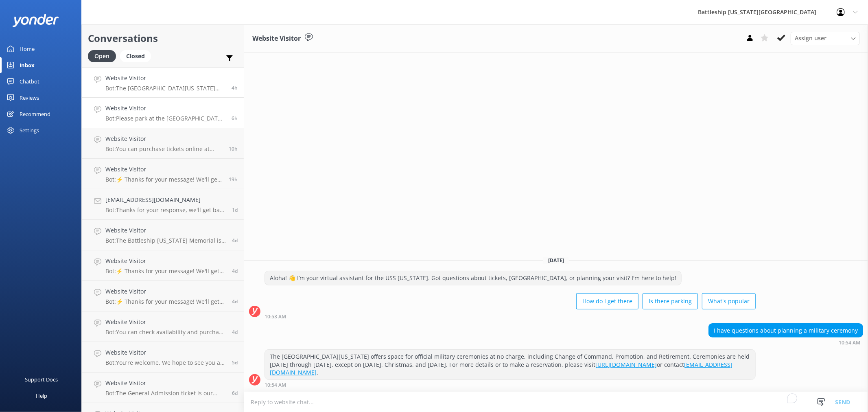 The image size is (868, 412). I want to click on div: Assign User, so click(825, 38).